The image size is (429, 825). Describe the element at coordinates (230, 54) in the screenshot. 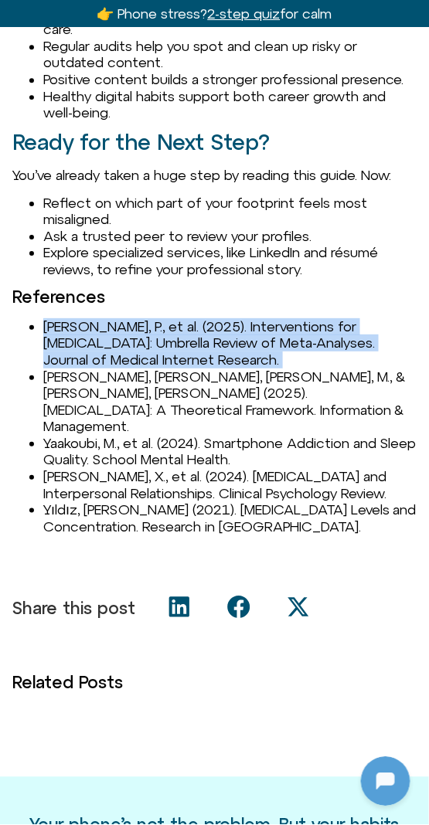

I see `li: Regular audits help you spot and clean up risky or outdated content.` at that location.